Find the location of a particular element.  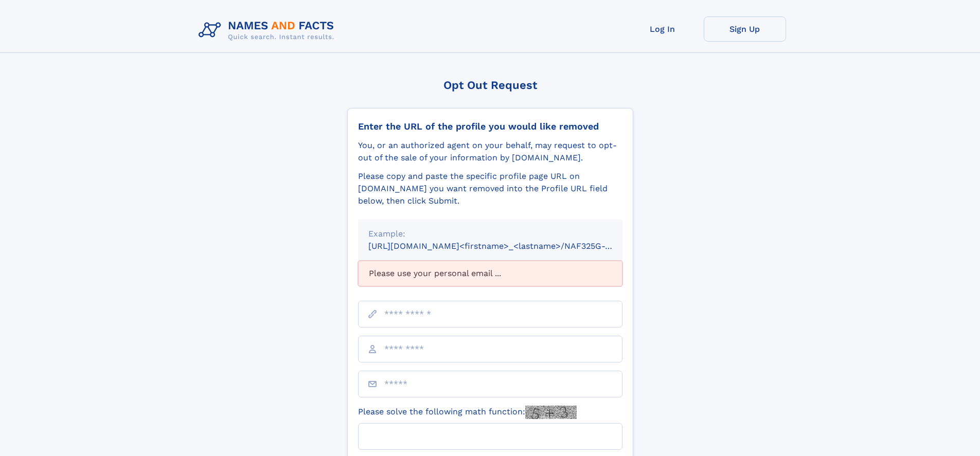

div: Please use your personal email ... is located at coordinates (490, 273).